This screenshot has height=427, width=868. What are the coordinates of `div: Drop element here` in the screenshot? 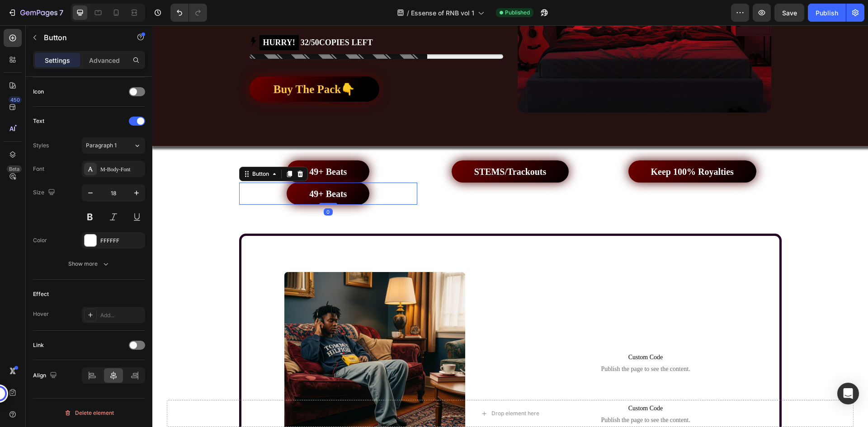 It's located at (363, 389).